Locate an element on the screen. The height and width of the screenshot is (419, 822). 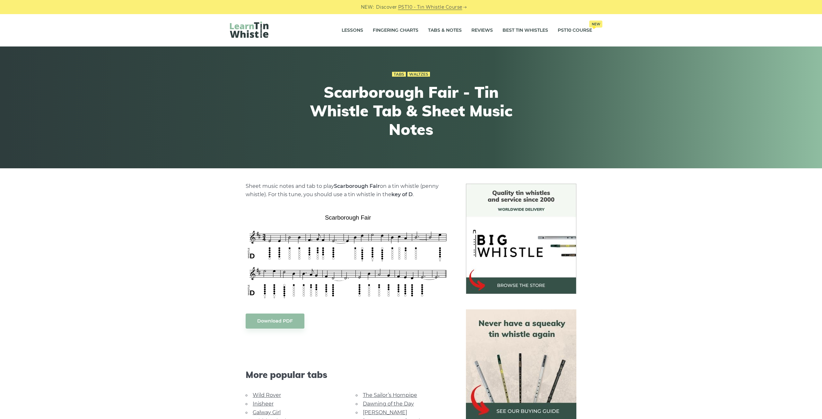
a: Fingering Charts is located at coordinates (395, 30).